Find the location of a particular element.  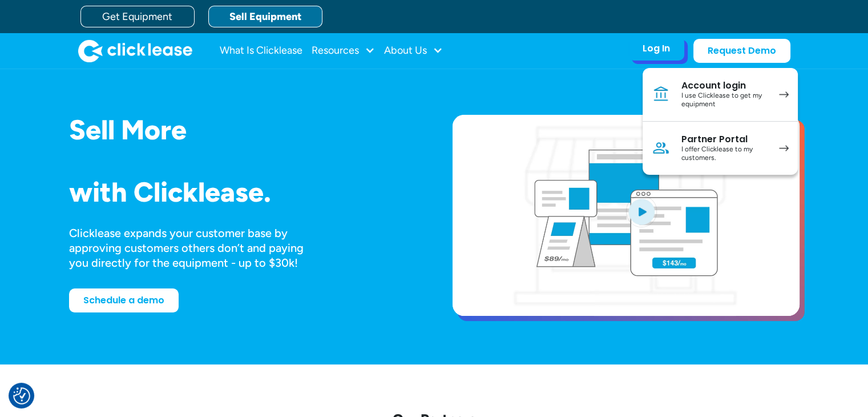

img: Clicklease logo is located at coordinates (135, 51).